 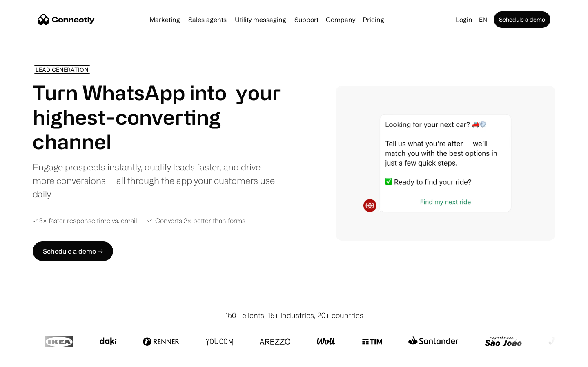 What do you see at coordinates (164, 20) in the screenshot?
I see `a: Marketing` at bounding box center [164, 20].